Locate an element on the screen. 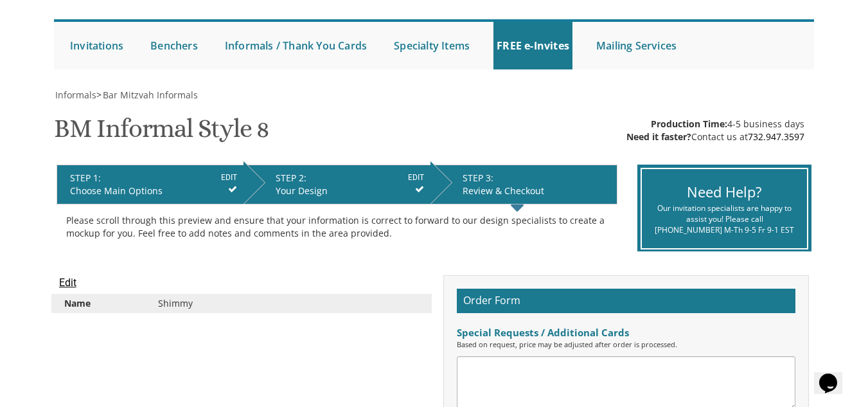 This screenshot has width=868, height=407. div: Need Help? is located at coordinates (724, 192).